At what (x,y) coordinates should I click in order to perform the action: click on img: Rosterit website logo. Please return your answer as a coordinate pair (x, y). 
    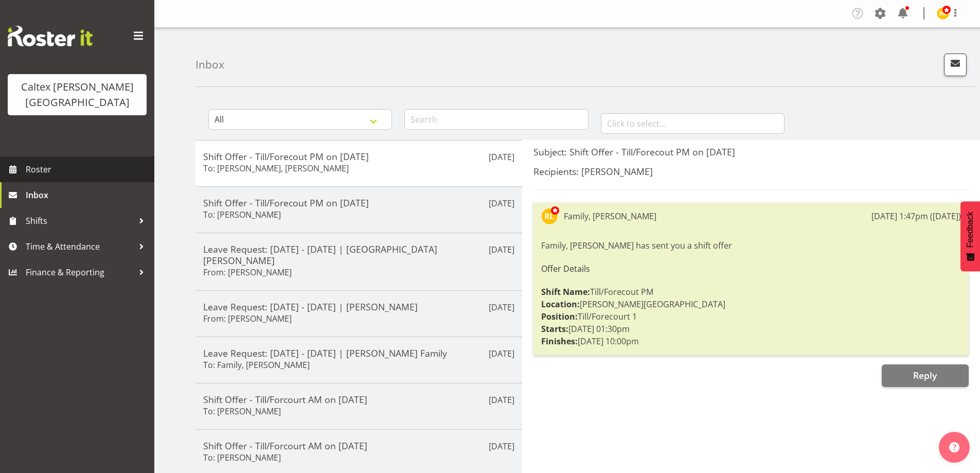
    Looking at the image, I should click on (50, 36).